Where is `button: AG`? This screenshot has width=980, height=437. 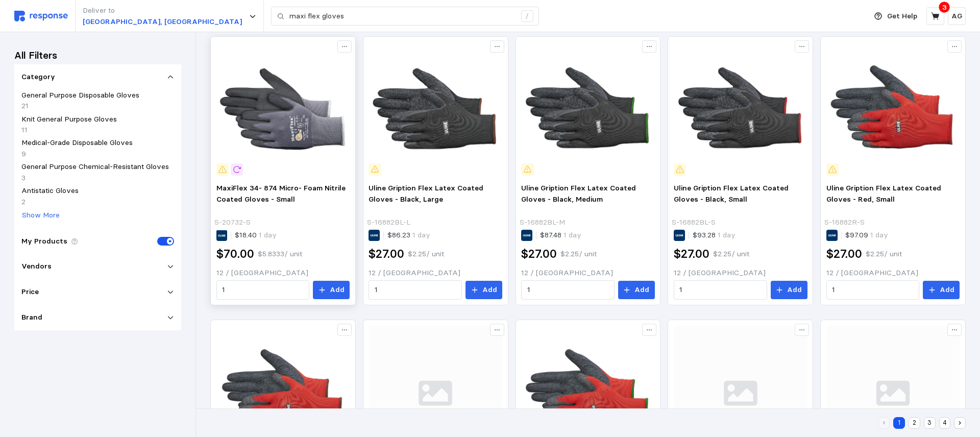
button: AG is located at coordinates (956, 16).